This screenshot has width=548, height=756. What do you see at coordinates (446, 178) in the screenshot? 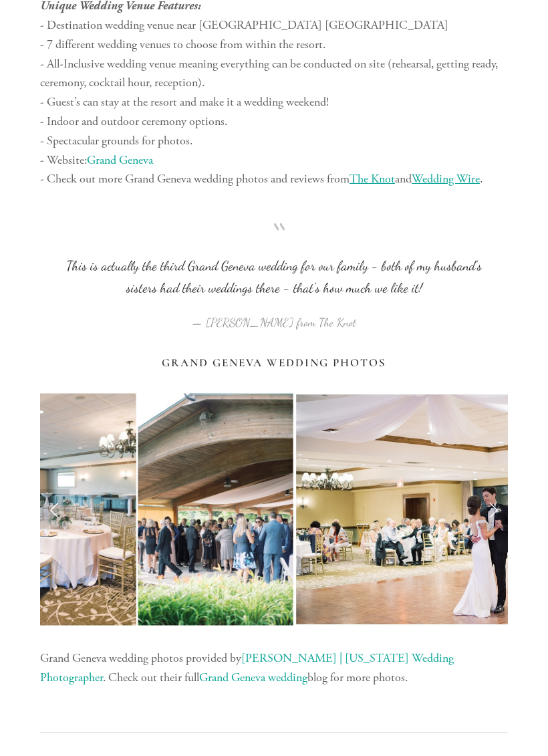
I see `span: Wedding Wire` at bounding box center [446, 178].